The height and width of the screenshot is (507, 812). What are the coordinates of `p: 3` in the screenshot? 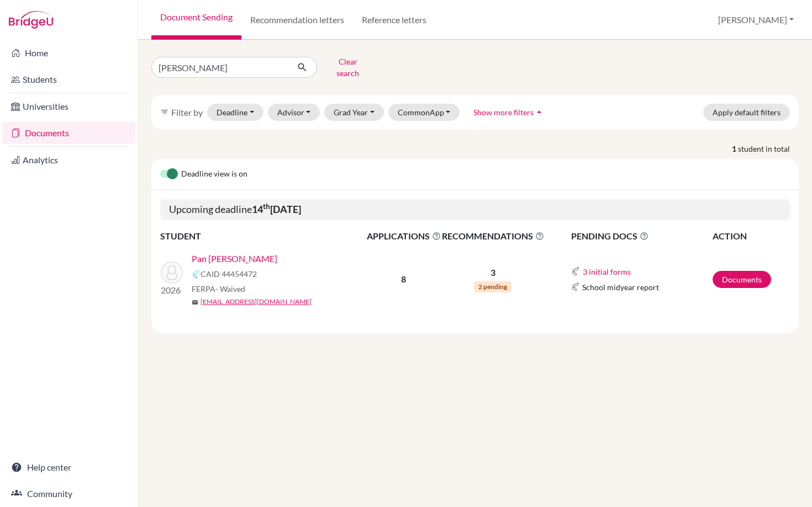 It's located at (493, 273).